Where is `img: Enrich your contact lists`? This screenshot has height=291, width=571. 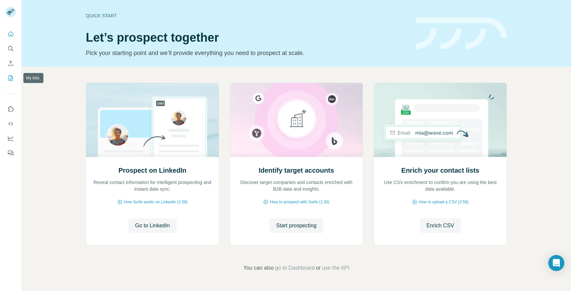
img: Enrich your contact lists is located at coordinates (440, 120).